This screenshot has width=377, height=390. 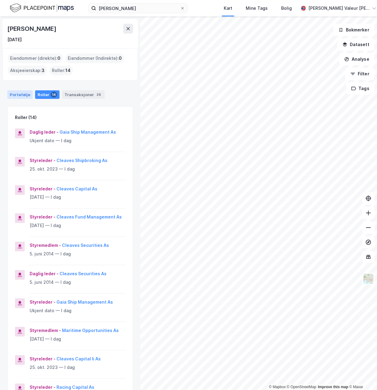 I want to click on a: OpenStreetMap, so click(x=301, y=387).